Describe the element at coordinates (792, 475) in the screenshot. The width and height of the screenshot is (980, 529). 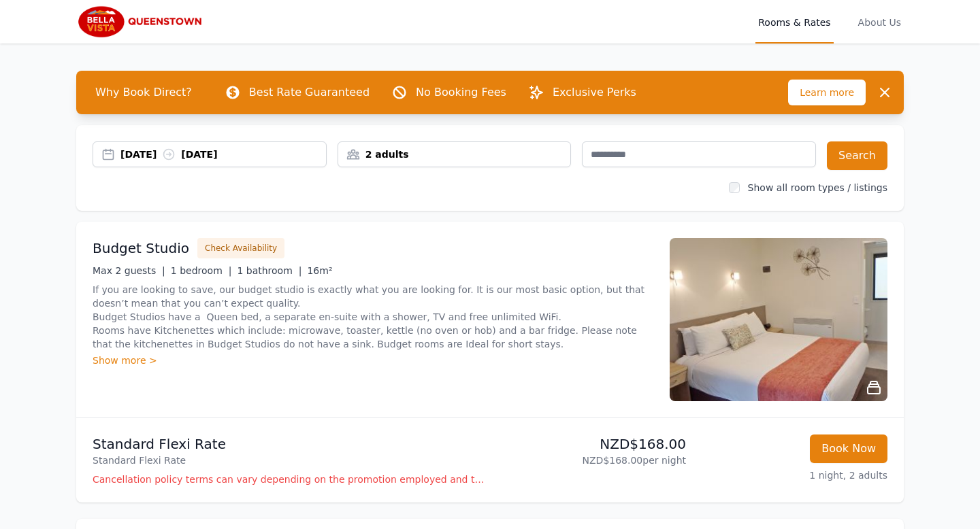
I see `p: 1 night, 2 adults` at that location.